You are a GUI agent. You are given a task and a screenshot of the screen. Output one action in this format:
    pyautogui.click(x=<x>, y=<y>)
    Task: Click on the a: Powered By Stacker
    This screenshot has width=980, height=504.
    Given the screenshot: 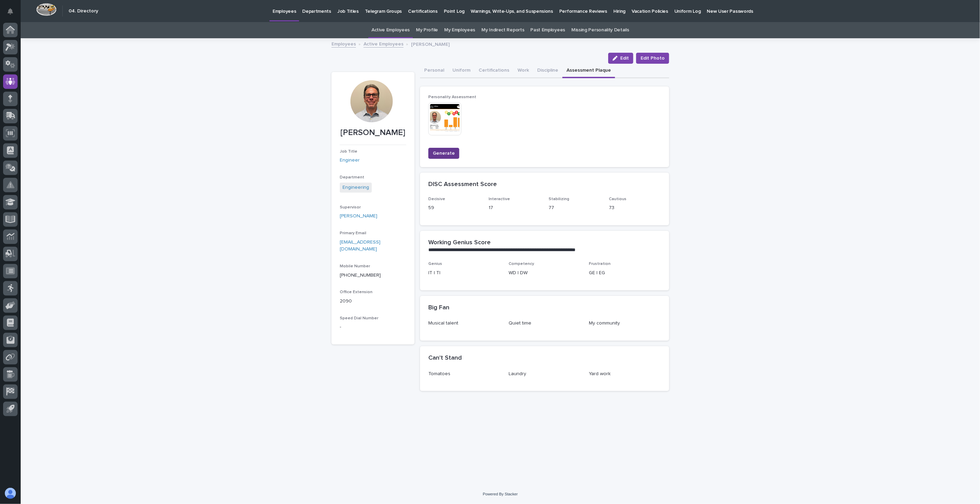 What is the action you would take?
    pyautogui.click(x=500, y=494)
    